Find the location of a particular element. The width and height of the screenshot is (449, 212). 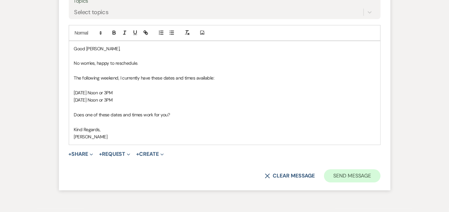

p: The following weekend, I currently have these dates and times available: is located at coordinates (225, 78).